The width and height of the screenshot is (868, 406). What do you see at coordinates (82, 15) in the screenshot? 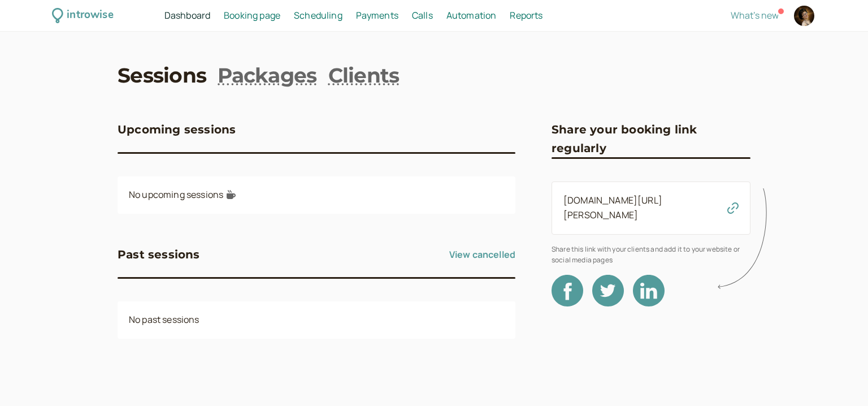
I see `a: introwise` at bounding box center [82, 15].